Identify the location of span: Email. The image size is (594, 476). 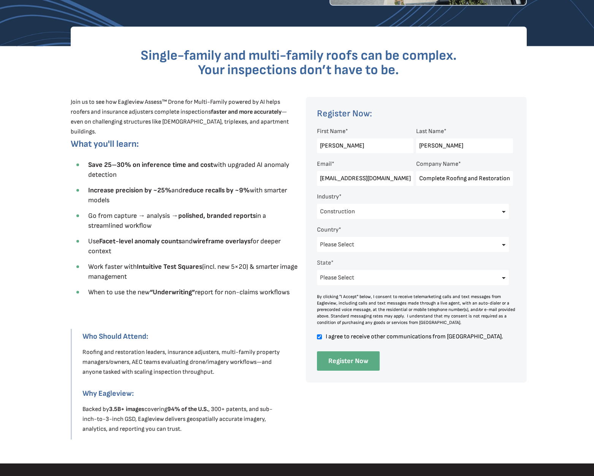
(324, 164).